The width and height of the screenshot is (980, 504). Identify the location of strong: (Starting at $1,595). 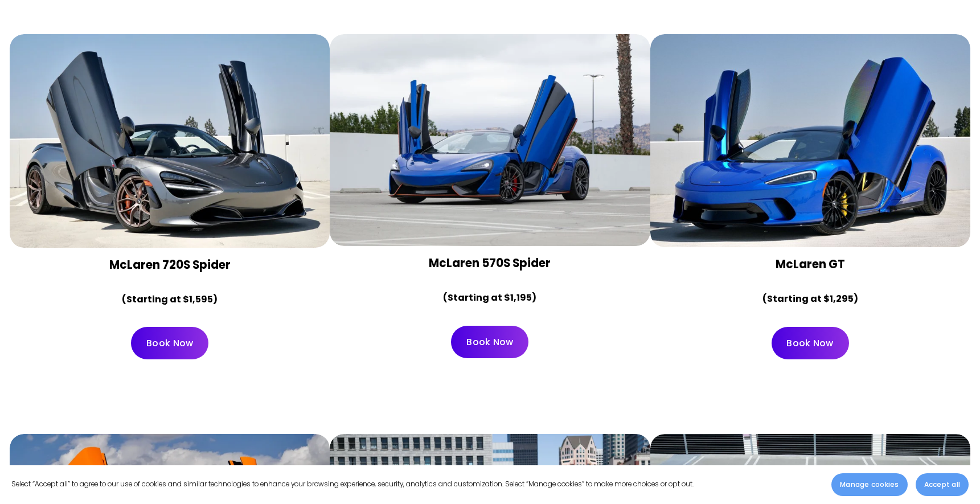
(170, 299).